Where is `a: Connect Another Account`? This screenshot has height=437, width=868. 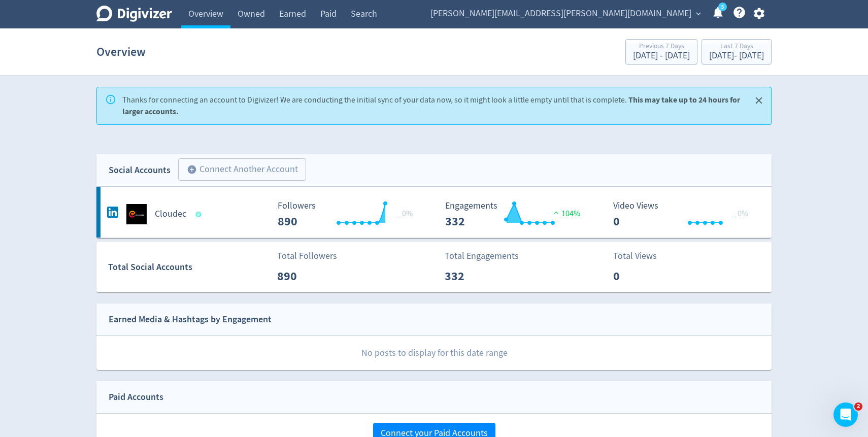
a: Connect Another Account is located at coordinates (238, 170).